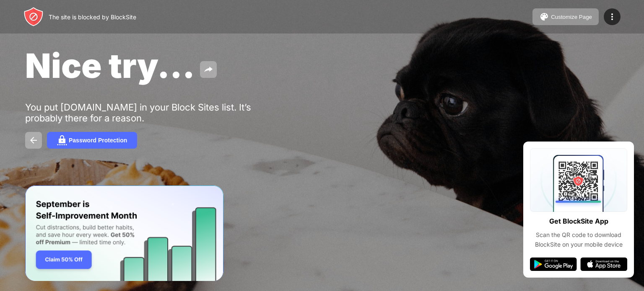 This screenshot has width=644, height=291. Describe the element at coordinates (579, 221) in the screenshot. I see `div: Get BlockSite App` at that location.